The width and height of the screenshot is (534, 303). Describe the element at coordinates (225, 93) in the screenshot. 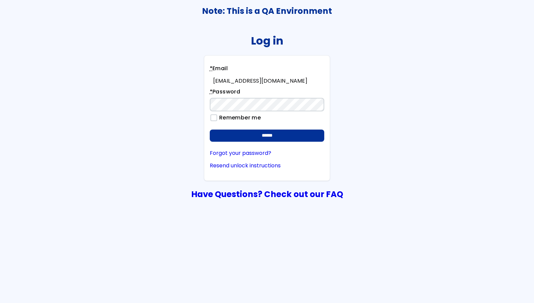

I see `label: Password` at that location.